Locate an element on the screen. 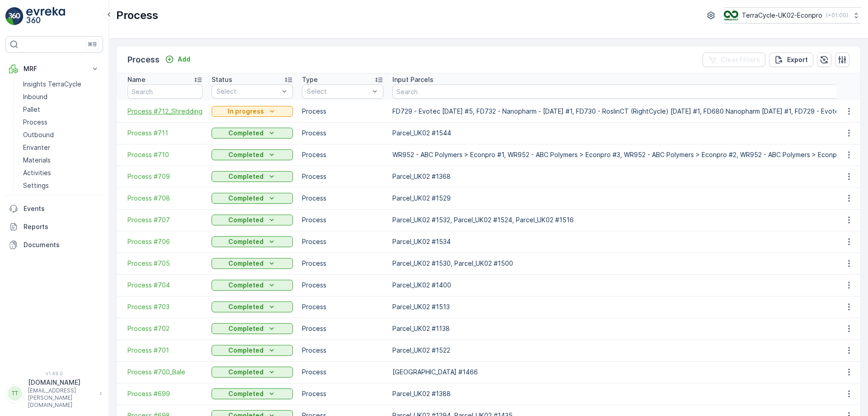  p: MRF is located at coordinates (54, 69).